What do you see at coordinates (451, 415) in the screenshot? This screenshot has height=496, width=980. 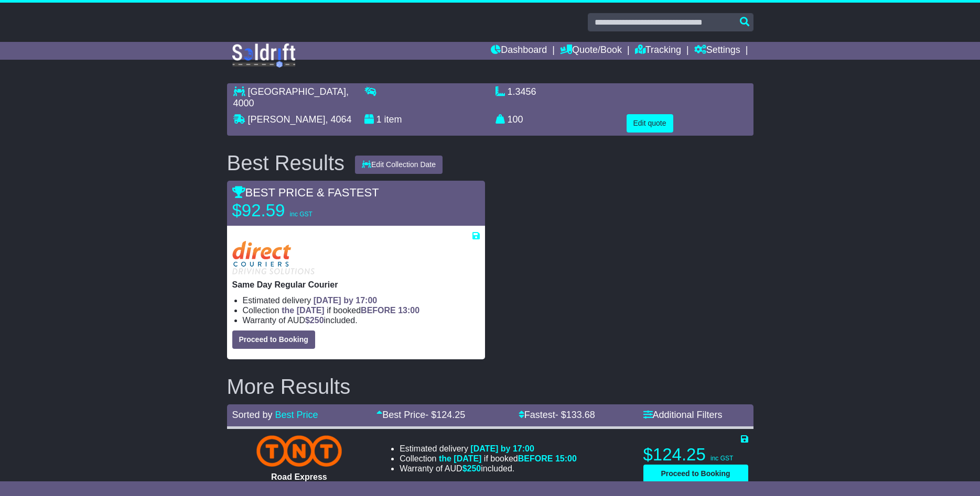 I see `span: 124.25` at bounding box center [451, 415].